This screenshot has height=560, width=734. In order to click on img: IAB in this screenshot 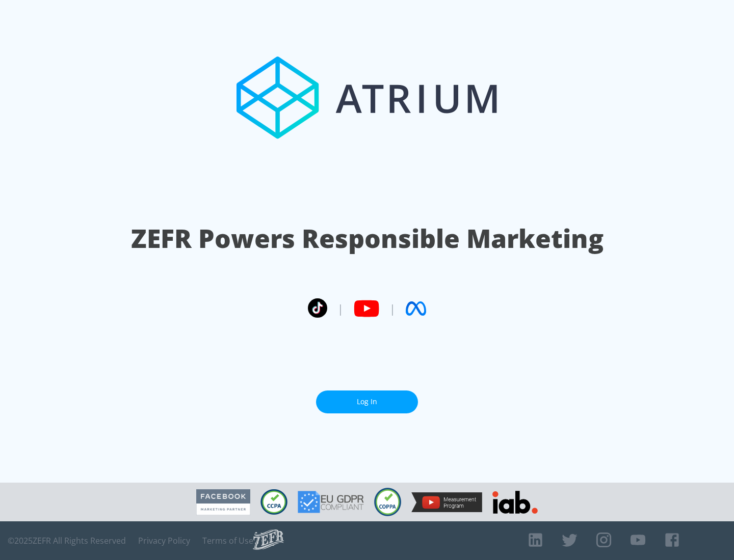, I will do `click(515, 502)`.